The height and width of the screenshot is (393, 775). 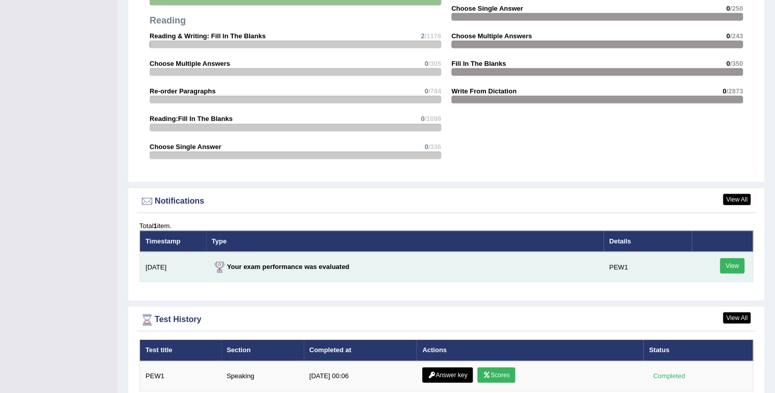 I want to click on strong: Fill In The Blanks, so click(x=479, y=63).